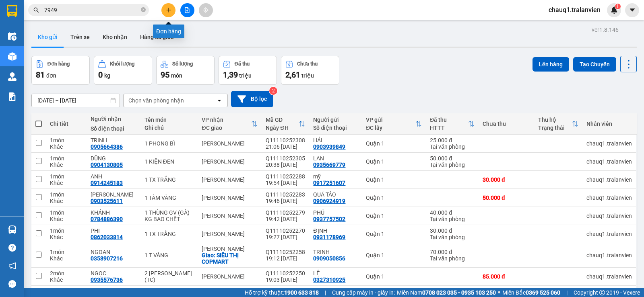 This screenshot has height=297, width=644. What do you see at coordinates (285, 140) in the screenshot?
I see `div: Q11110252308` at bounding box center [285, 140].